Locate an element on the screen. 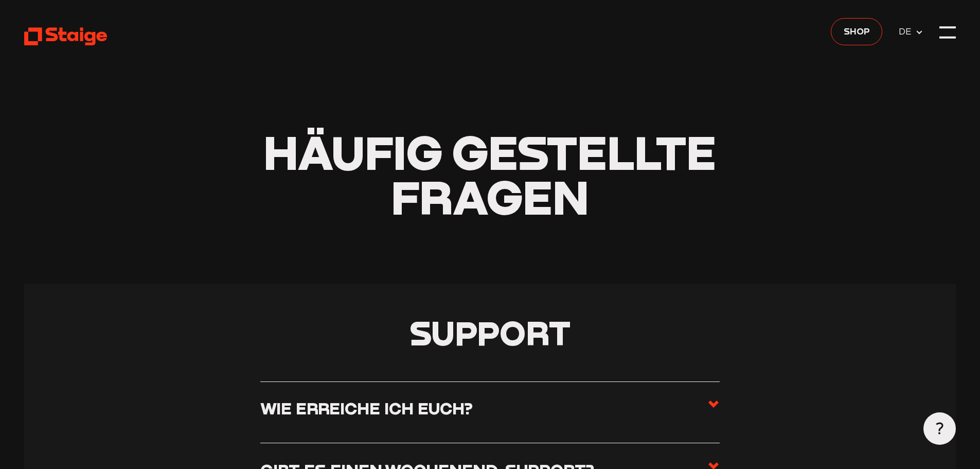 The width and height of the screenshot is (980, 469). span: Häufig gestellte Fragen is located at coordinates (490, 174).